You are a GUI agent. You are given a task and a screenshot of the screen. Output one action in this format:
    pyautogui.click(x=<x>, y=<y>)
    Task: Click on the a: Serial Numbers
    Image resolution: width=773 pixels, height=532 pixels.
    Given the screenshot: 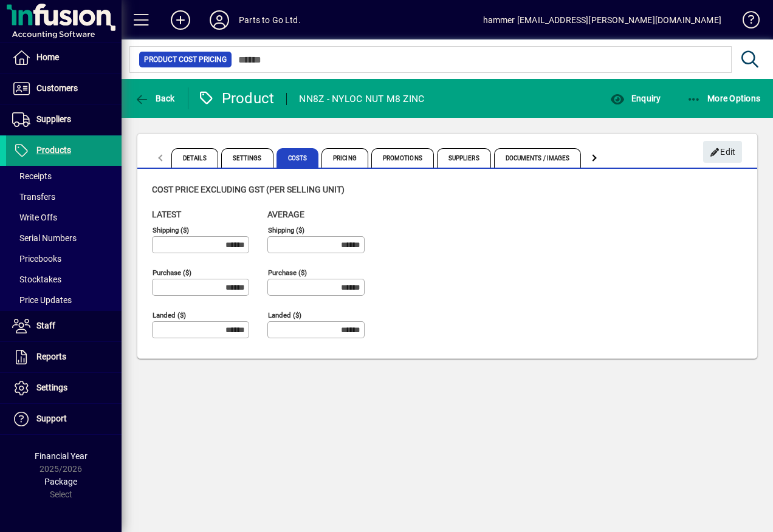 What is the action you would take?
    pyautogui.click(x=64, y=238)
    